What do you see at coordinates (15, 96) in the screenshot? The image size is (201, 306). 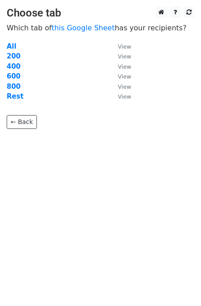 I see `a: Rest` at bounding box center [15, 96].